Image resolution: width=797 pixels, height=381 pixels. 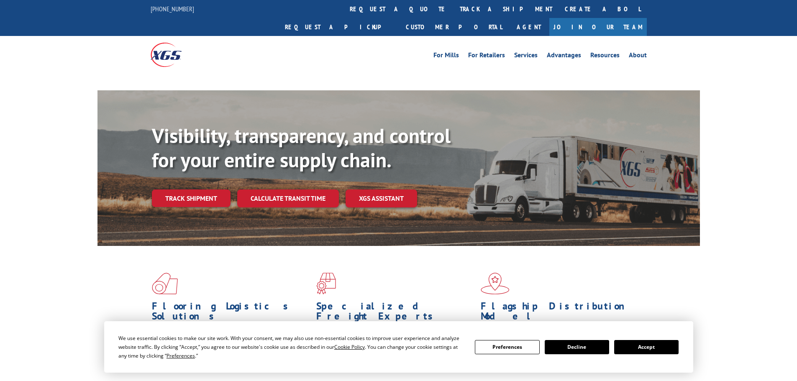 I want to click on a: Request a pickup, so click(x=339, y=27).